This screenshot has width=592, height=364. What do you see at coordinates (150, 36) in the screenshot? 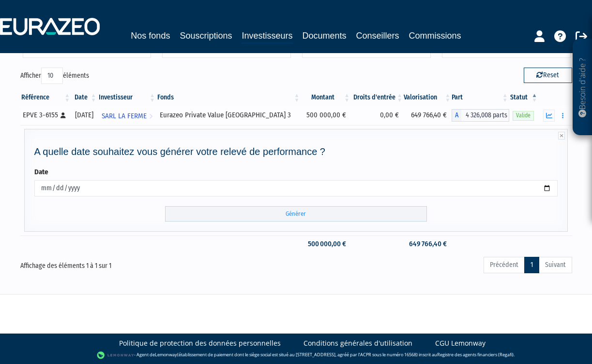
I see `a: Nos fonds` at bounding box center [150, 36].